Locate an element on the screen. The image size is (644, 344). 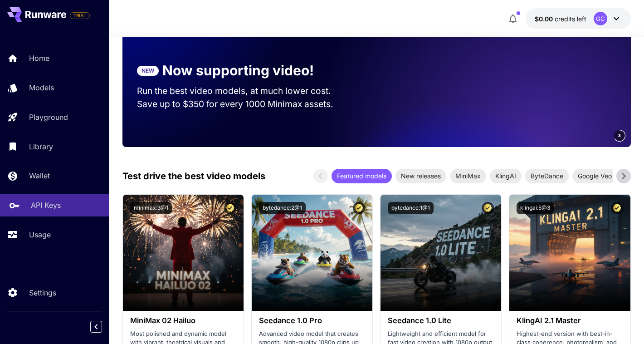
button: bytedance:1@1 is located at coordinates (411, 208).